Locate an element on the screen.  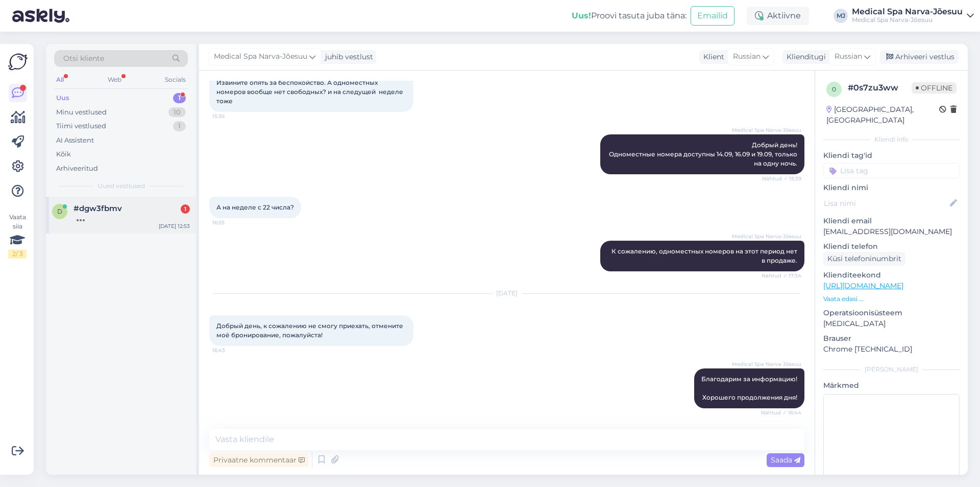
p: Märkmed is located at coordinates (891, 386).